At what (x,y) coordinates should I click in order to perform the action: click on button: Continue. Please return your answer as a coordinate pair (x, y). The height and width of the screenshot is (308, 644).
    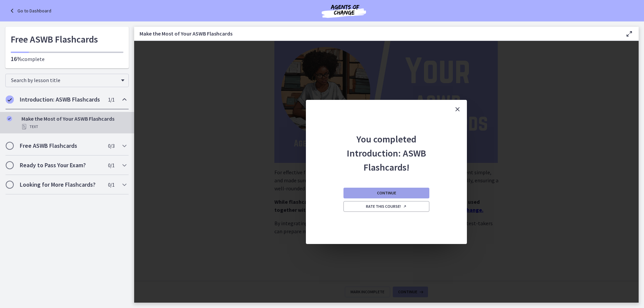
    Looking at the image, I should click on (387, 193).